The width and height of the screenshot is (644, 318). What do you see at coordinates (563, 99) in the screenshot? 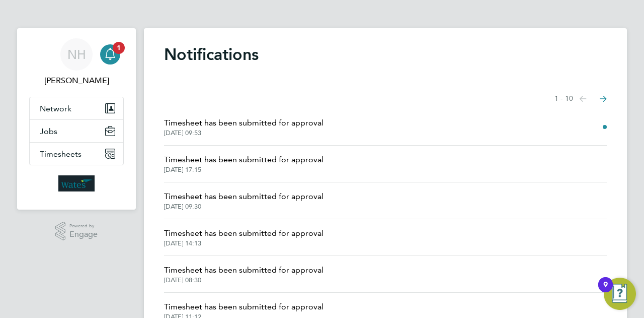
I see `span: 1 - 10` at bounding box center [563, 99].